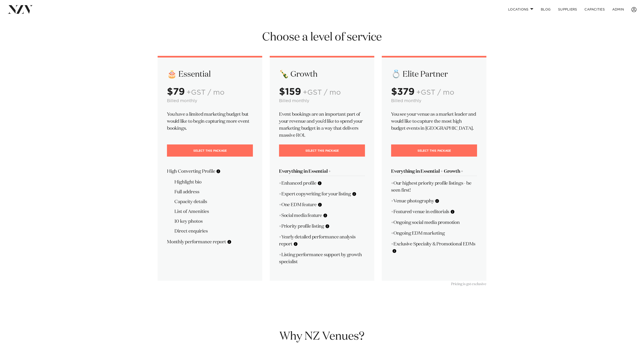 The image size is (644, 352). Describe the element at coordinates (521, 10) in the screenshot. I see `a: Locations` at that location.